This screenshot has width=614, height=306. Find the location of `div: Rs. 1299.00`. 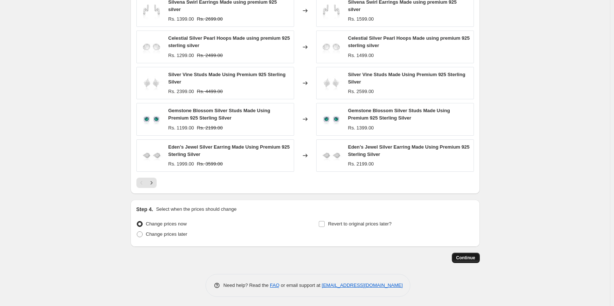

div: Rs. 1299.00 is located at coordinates (181, 56).